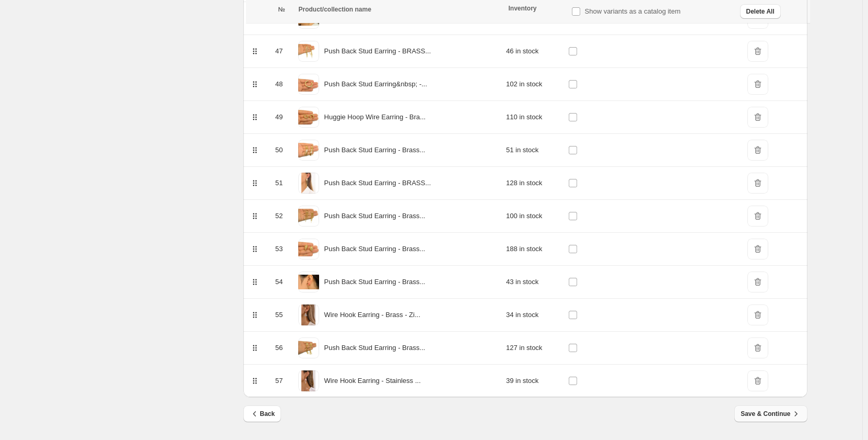 The height and width of the screenshot is (440, 868). What do you see at coordinates (279, 380) in the screenshot?
I see `span: 57` at bounding box center [279, 380].